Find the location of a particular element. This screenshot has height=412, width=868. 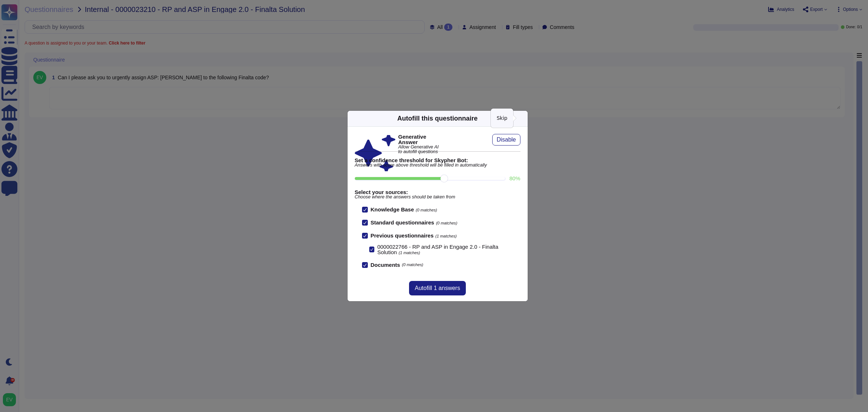

div: Autofill this questionnaire is located at coordinates (437, 119).